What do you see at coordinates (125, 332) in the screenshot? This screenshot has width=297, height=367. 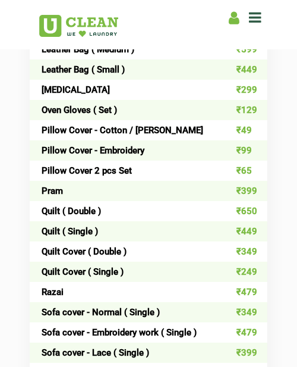 I see `td: Sofa cover - Embroidery work ( Single )` at bounding box center [125, 332].